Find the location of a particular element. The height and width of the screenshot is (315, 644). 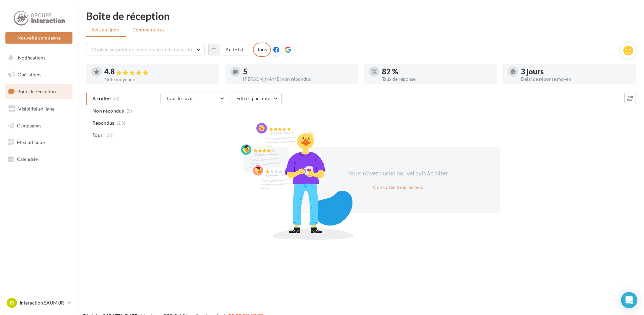

button: Nouvelle campagne is located at coordinates (39, 38).